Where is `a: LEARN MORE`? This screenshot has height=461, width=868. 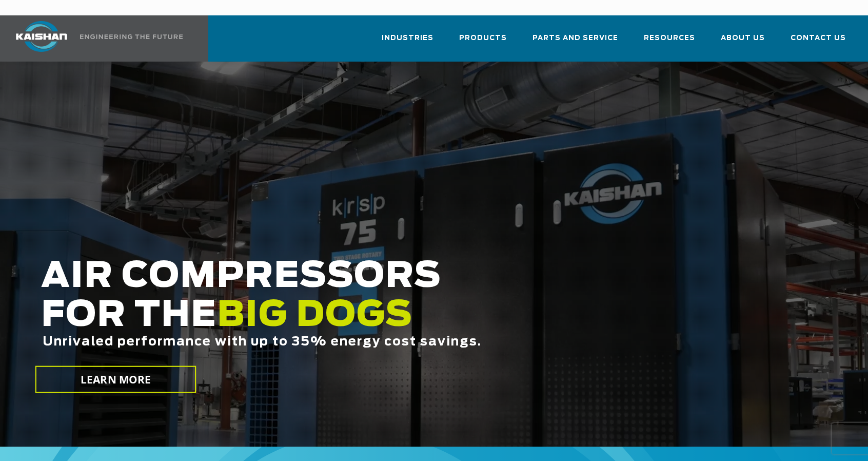 a: LEARN MORE is located at coordinates (116, 379).